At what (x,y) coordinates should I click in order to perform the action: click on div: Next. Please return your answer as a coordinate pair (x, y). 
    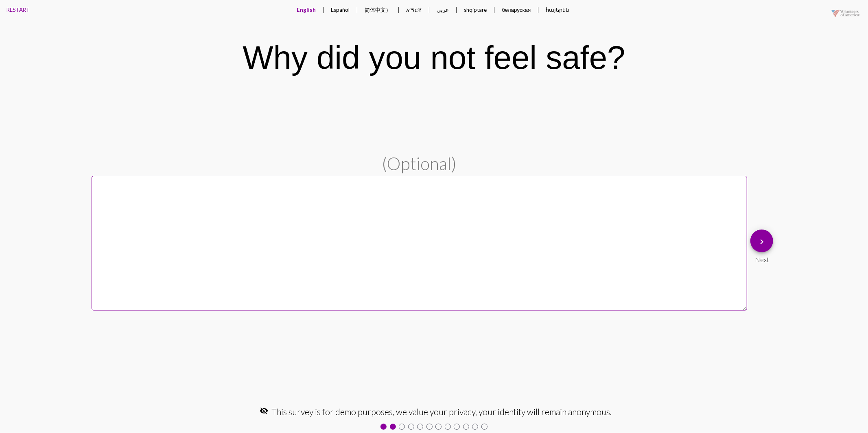
    Looking at the image, I should click on (761, 258).